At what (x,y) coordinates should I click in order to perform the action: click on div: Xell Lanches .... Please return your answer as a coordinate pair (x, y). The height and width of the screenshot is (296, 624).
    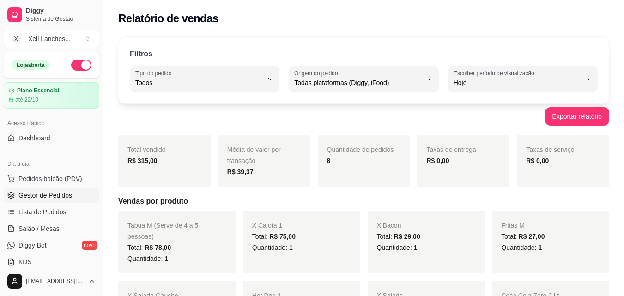
    Looking at the image, I should click on (49, 39).